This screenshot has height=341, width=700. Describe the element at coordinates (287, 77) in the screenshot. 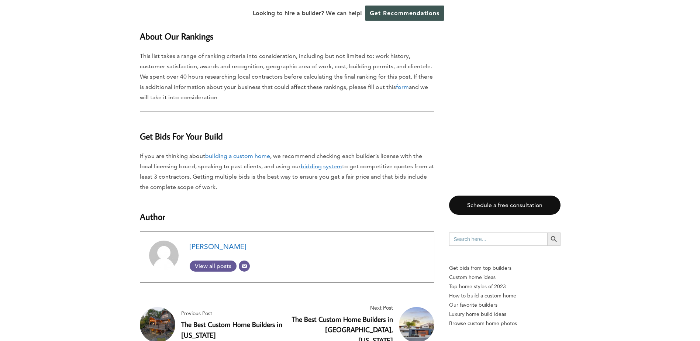

I see `p: This list takes a range of ranking criteria into consideration, including but not limited to: wor...` at that location.